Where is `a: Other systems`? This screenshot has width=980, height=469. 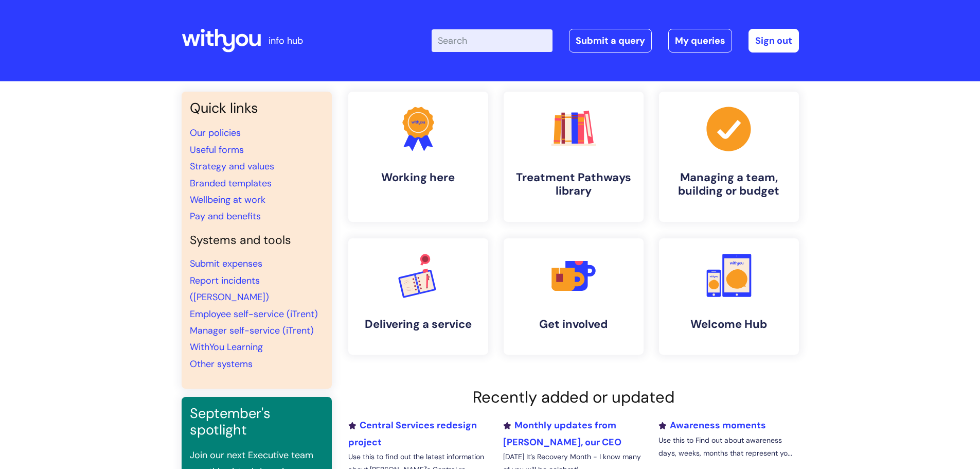 a: Other systems is located at coordinates (221, 364).